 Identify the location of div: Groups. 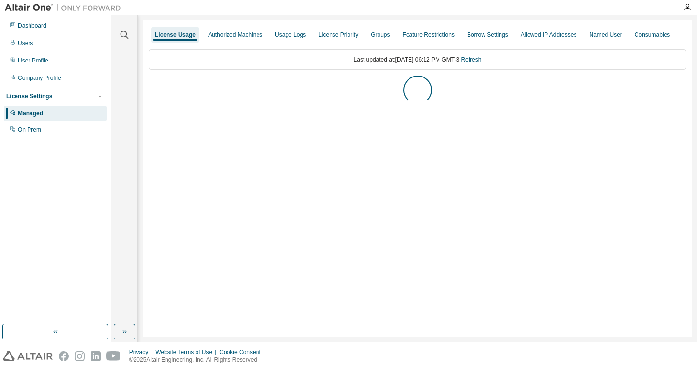
(380, 35).